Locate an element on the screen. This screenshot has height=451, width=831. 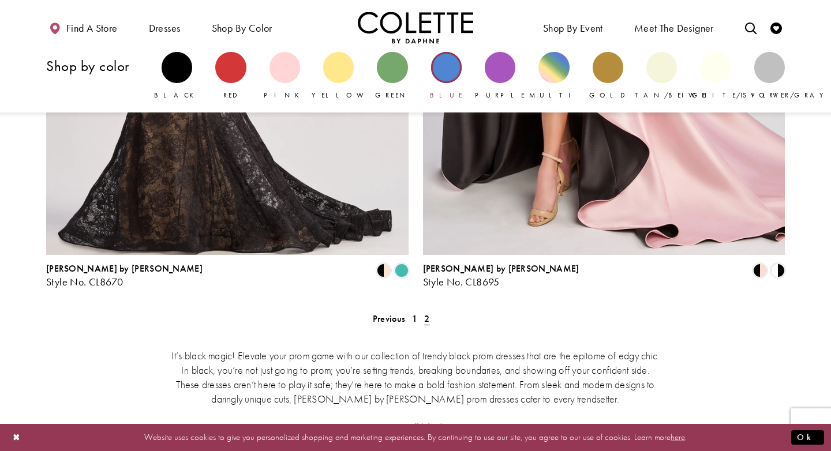
a: 1 is located at coordinates (414, 318).